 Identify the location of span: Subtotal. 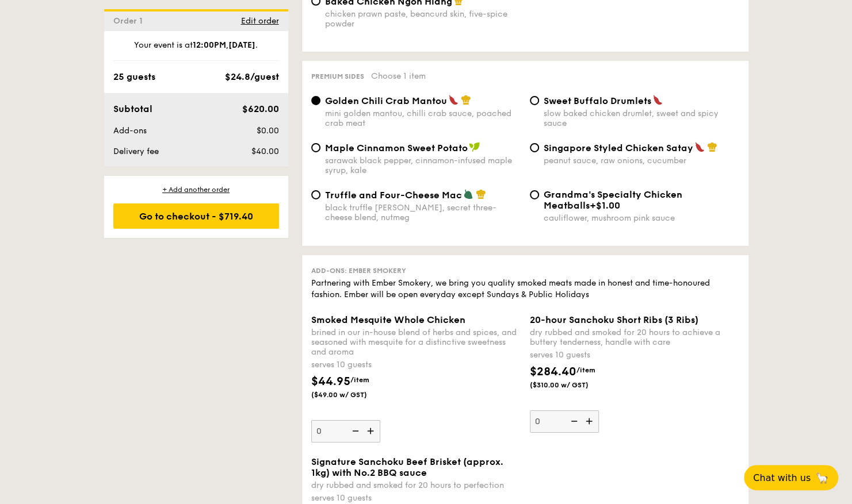
(133, 108).